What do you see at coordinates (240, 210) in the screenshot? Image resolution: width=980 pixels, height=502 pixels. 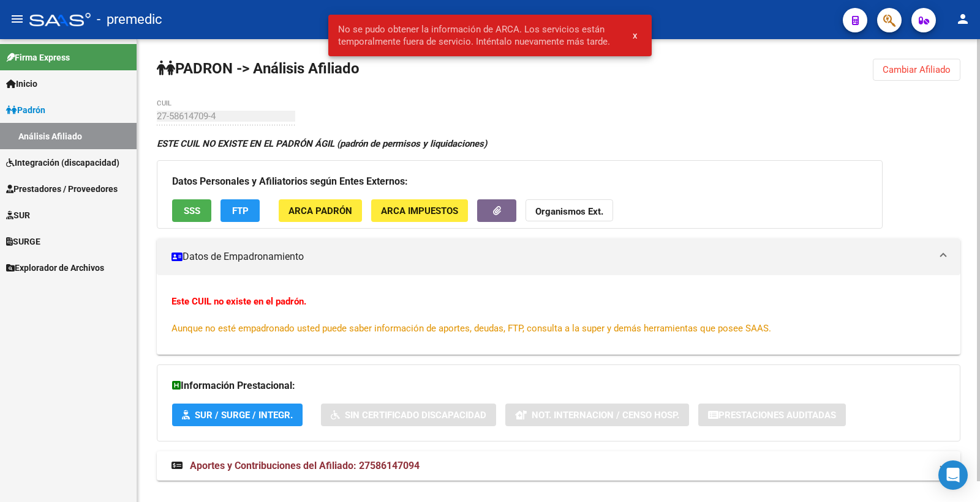 I see `button: FTP` at bounding box center [240, 210].